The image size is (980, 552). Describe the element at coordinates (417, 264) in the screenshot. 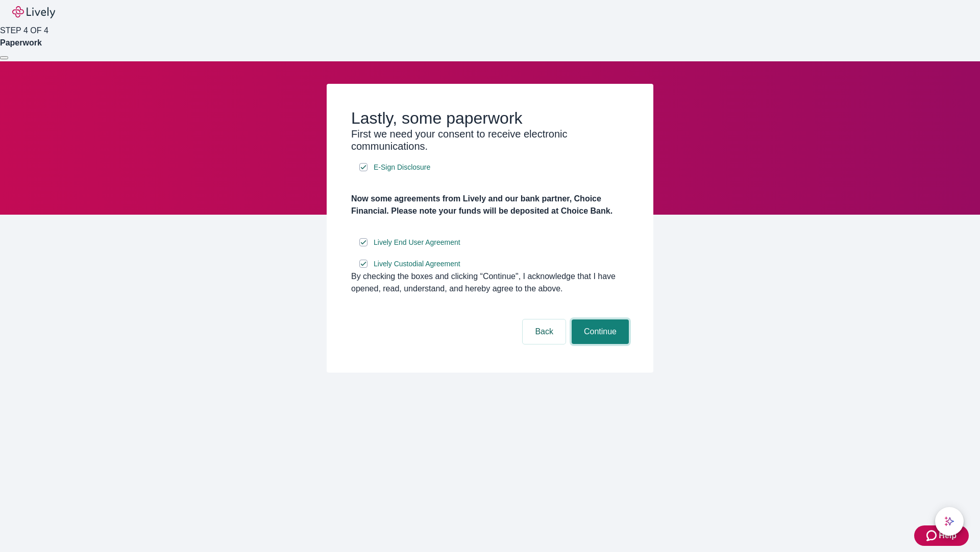

I see `span: Lively Custodial Agreement` at that location.